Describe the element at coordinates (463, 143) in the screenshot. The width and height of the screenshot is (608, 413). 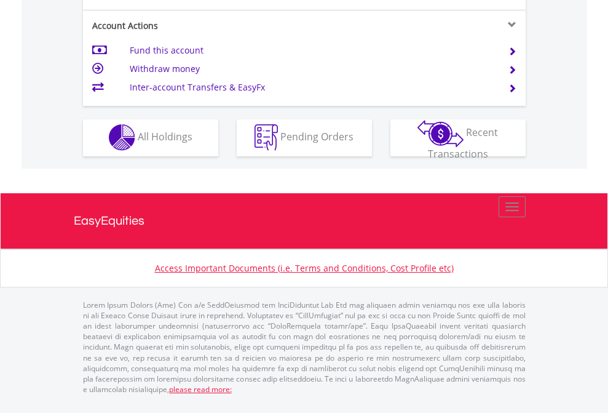
I see `span: Recent Transactions` at that location.